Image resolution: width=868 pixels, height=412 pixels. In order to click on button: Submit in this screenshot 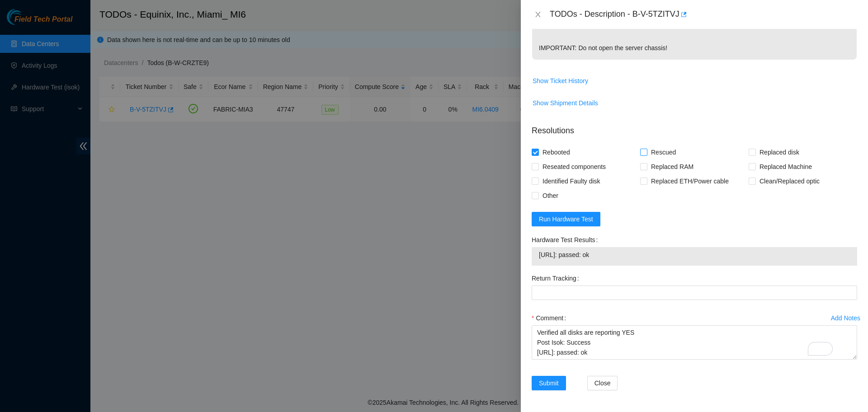, I will do `click(549, 383)`.